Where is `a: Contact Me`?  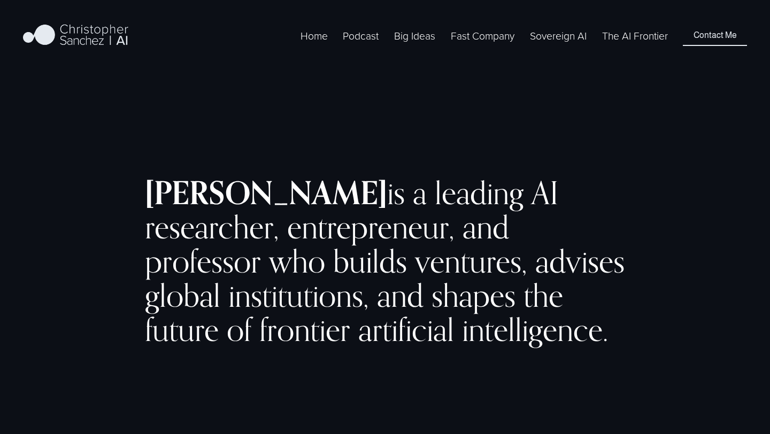
a: Contact Me is located at coordinates (714, 35).